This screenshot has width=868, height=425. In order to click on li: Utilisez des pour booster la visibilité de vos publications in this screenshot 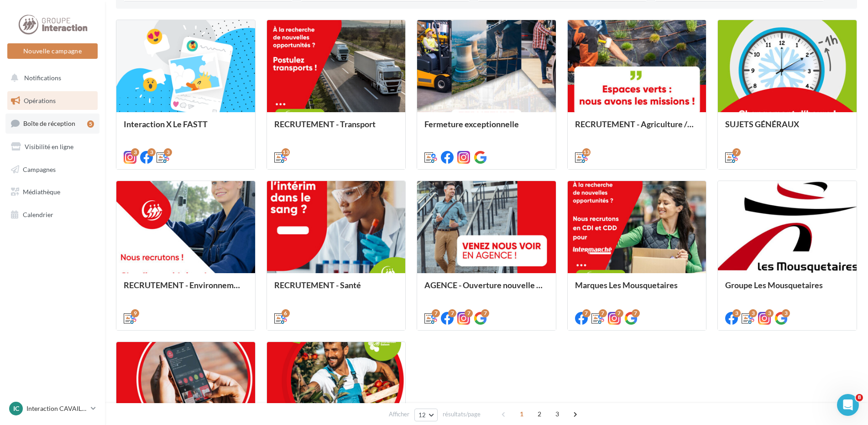, I will do `click(95, 67)`.